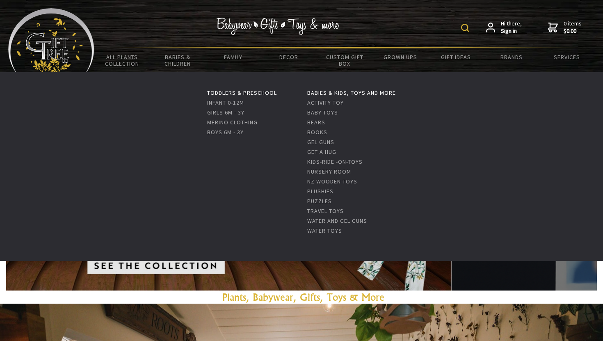 This screenshot has width=603, height=341. What do you see at coordinates (178, 60) in the screenshot?
I see `a: Babies & Children` at bounding box center [178, 60].